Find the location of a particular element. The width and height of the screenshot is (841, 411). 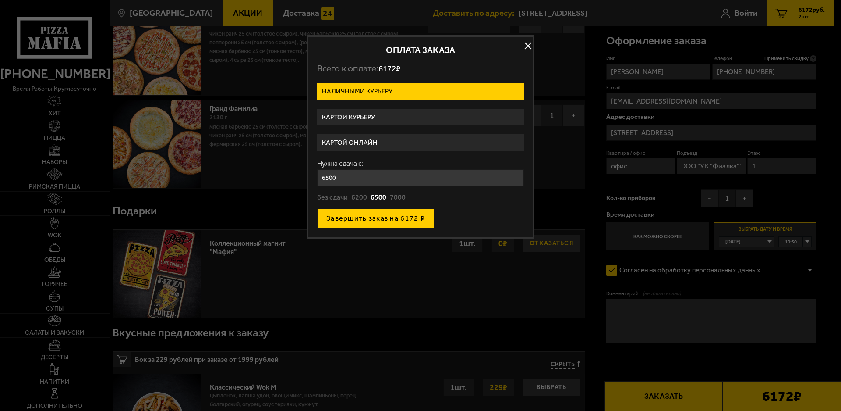

h2: Оплата заказа is located at coordinates (421, 50).